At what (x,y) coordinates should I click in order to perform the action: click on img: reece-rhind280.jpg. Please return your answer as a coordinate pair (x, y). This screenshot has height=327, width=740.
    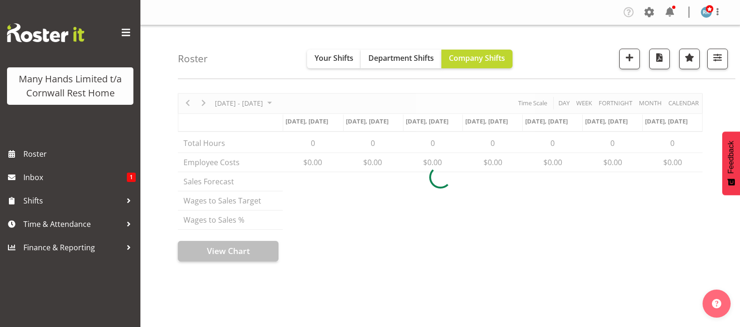
    Looking at the image, I should click on (706, 12).